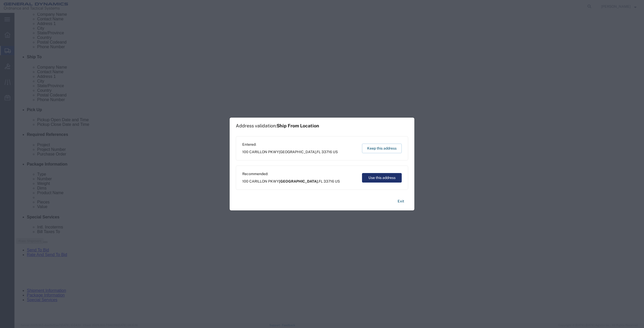 The width and height of the screenshot is (644, 328). Describe the element at coordinates (290, 145) in the screenshot. I see `span: Entered:` at that location.